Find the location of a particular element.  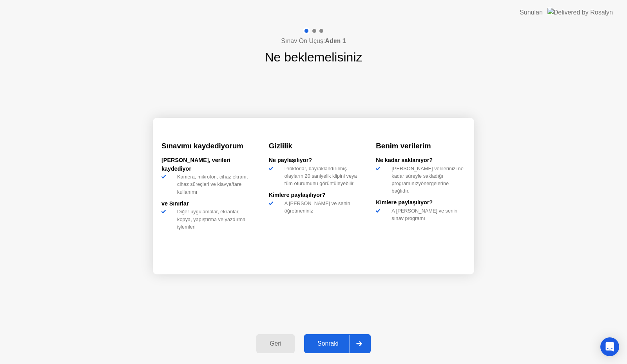

div: ve Sınırlar is located at coordinates (206, 204).